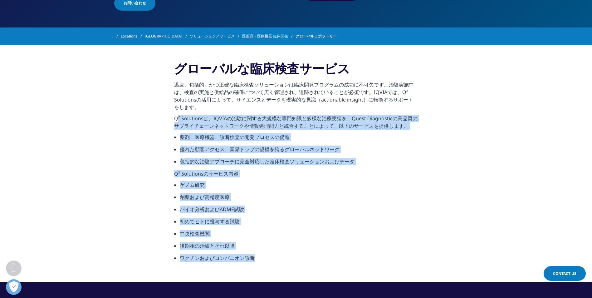 The height and width of the screenshot is (298, 592). I want to click on li: 創薬および高精度医療, so click(299, 199).